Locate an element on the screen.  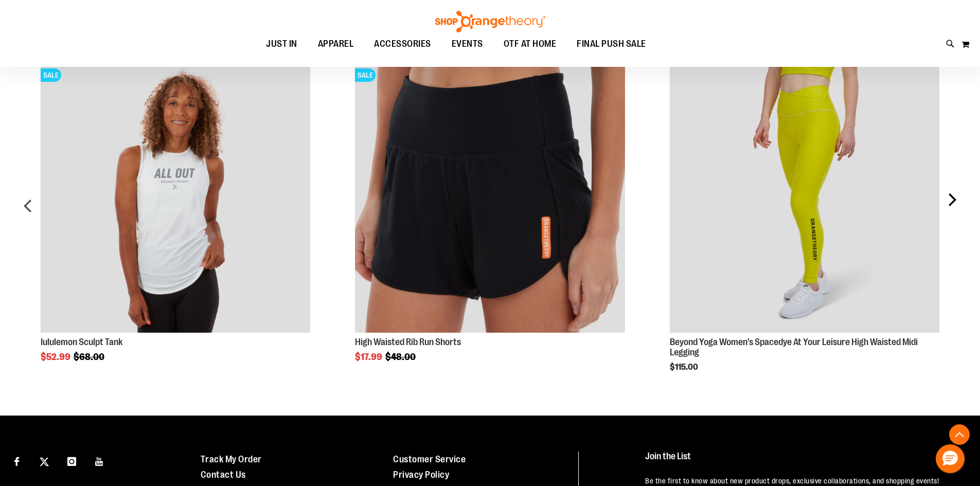
a: Contact Us is located at coordinates (223, 475).